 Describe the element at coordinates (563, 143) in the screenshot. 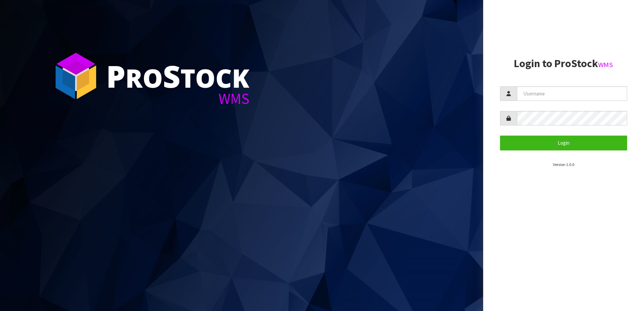

I see `button: Login` at that location.